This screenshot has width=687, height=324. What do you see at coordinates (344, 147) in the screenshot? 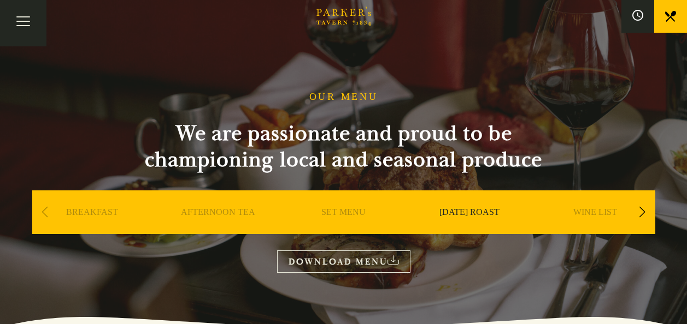
I see `h2: We are passionate and proud to be championing local and seasonal produce` at bounding box center [344, 147].